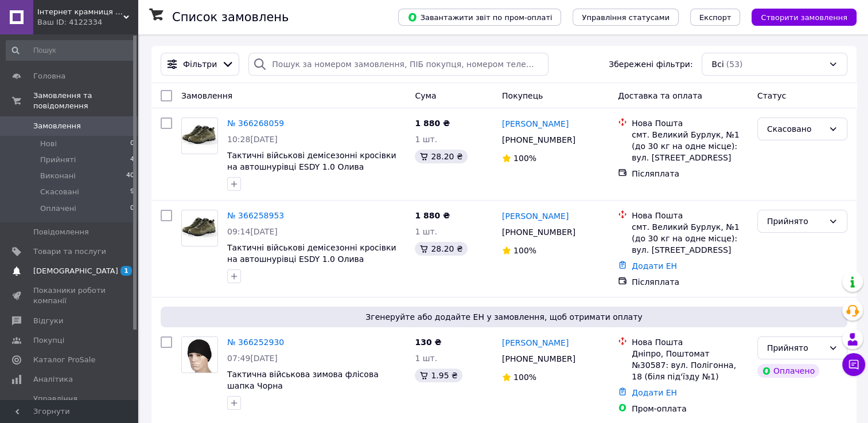 The width and height of the screenshot is (868, 423). What do you see at coordinates (48, 322) in the screenshot?
I see `span: Відгуки` at bounding box center [48, 322].